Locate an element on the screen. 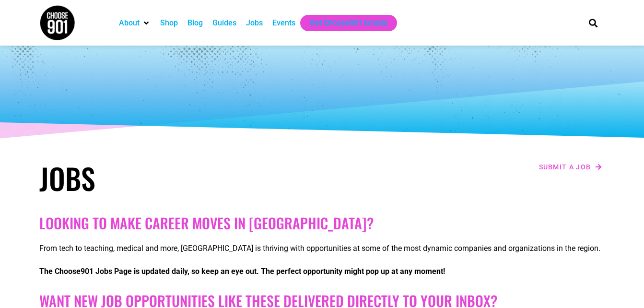 This screenshot has width=644, height=308. a: Get Choose901 Emails is located at coordinates (348, 23).